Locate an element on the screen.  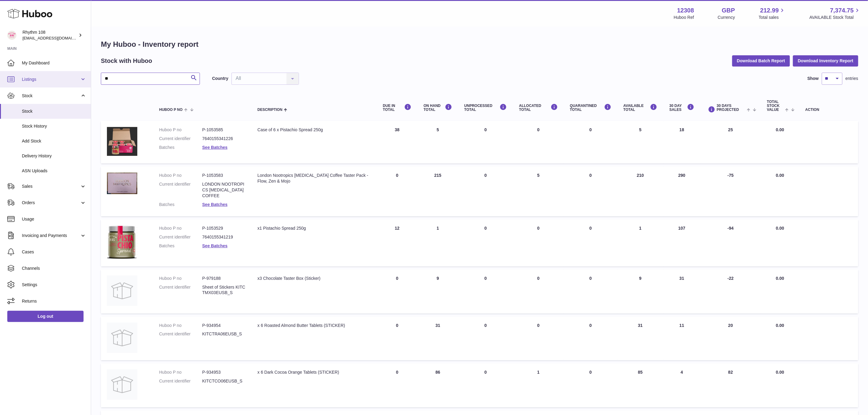
a: 7,374.75 AVAILABLE Stock Total is located at coordinates (835, 13).